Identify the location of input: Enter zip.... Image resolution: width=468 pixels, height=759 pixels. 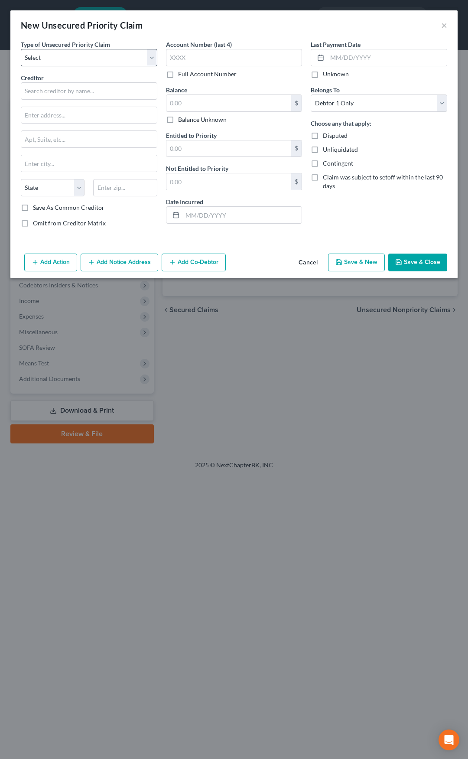
(125, 188).